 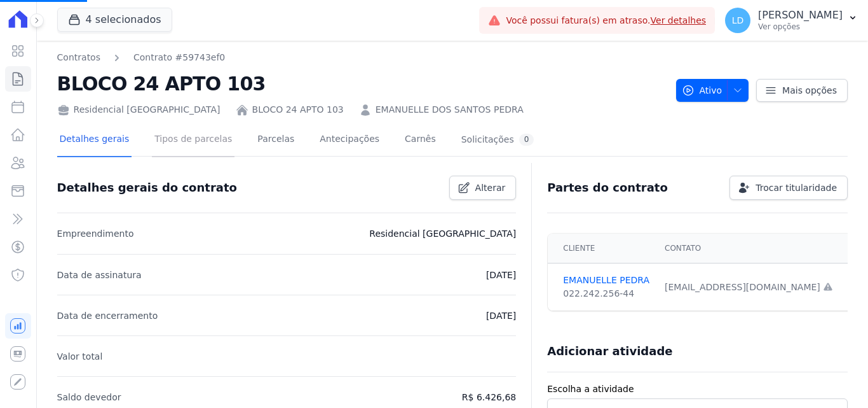 I want to click on p: Empreendimento, so click(x=96, y=233).